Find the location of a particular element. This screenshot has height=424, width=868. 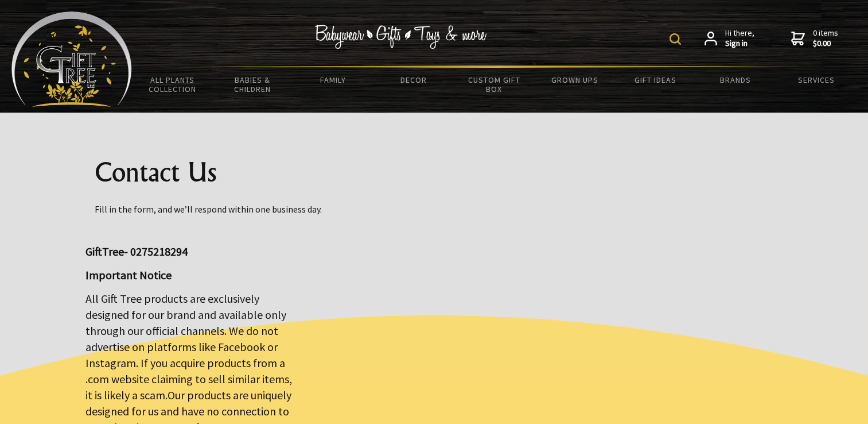

strong: $0.00 is located at coordinates (826, 44).